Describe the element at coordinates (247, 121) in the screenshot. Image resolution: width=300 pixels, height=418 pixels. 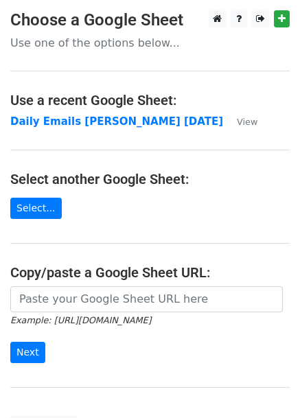
I see `small: View` at that location.